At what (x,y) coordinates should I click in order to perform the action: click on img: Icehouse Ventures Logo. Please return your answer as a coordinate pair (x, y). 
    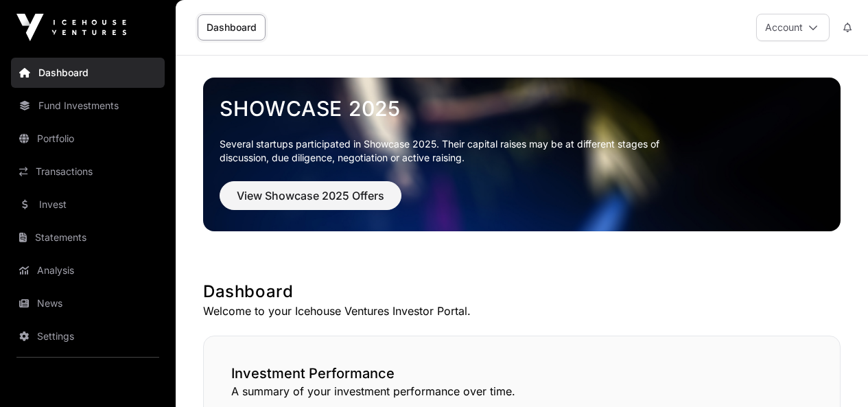
    Looking at the image, I should click on (71, 28).